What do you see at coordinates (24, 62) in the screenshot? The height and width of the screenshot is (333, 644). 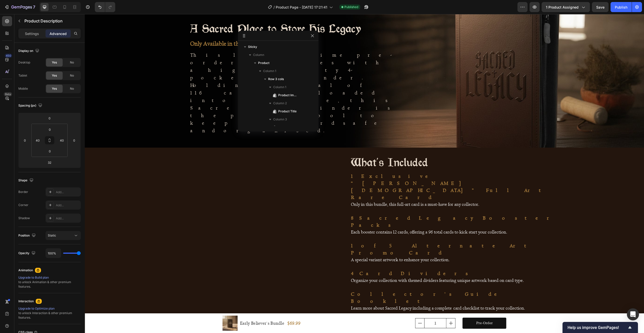 I see `div: Desktop` at bounding box center [24, 62].